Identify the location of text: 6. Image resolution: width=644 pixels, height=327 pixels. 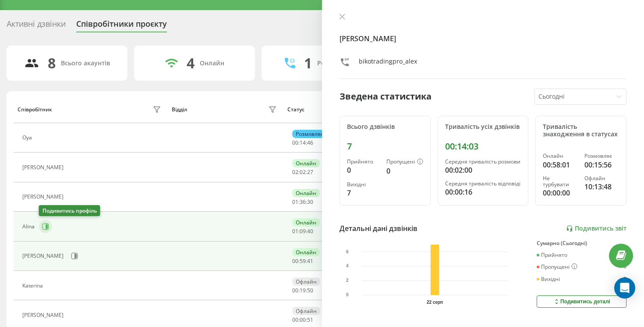
(348, 252).